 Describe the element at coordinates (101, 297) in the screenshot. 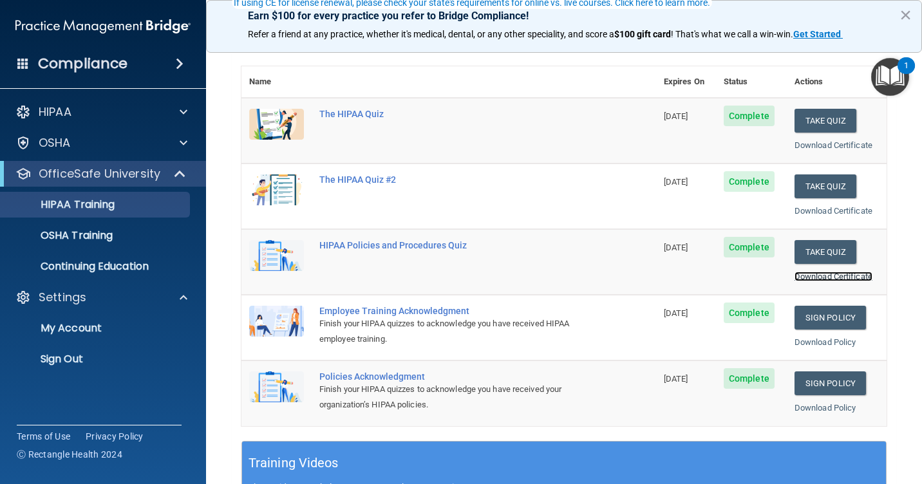

I see `a: Settings` at that location.